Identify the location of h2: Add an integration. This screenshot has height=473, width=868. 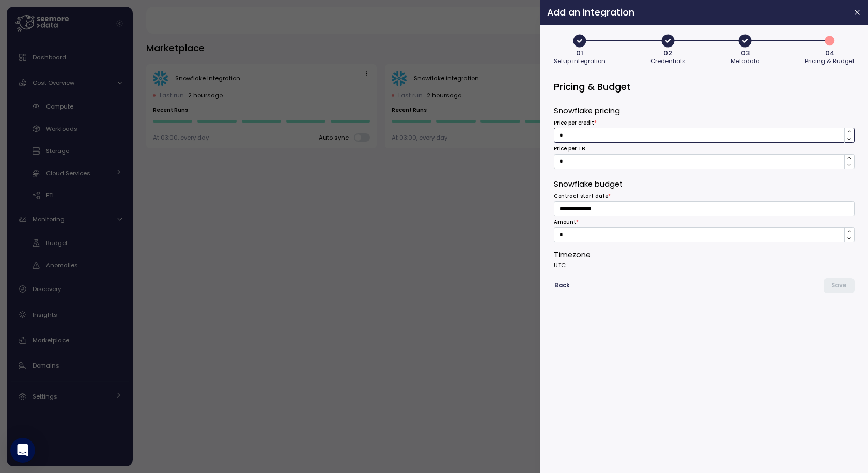
(696, 12).